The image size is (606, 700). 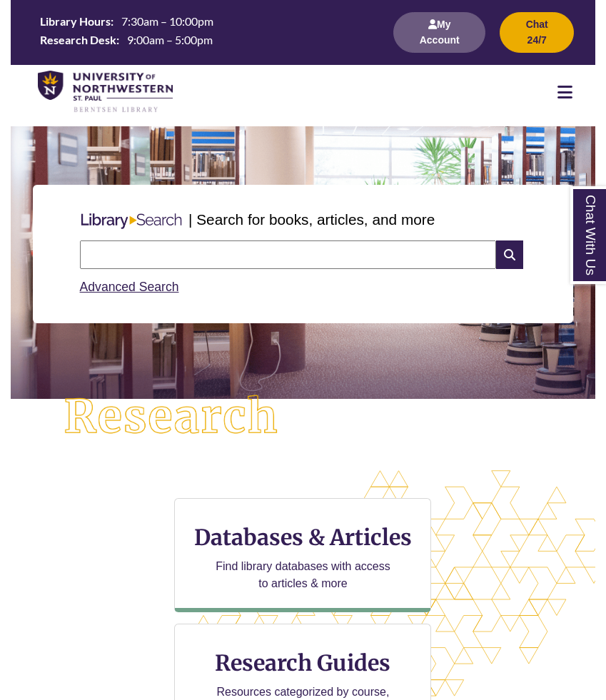 I want to click on span: 9:00am – 5:00pm, so click(x=170, y=39).